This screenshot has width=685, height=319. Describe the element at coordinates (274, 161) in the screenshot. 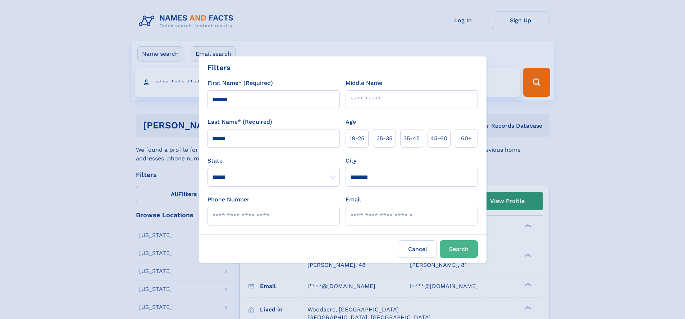

I see `label: State` at that location.